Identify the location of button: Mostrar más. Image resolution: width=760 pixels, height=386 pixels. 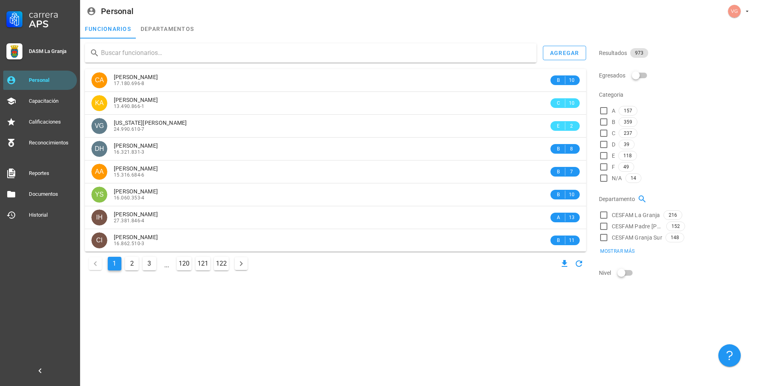
(618, 251).